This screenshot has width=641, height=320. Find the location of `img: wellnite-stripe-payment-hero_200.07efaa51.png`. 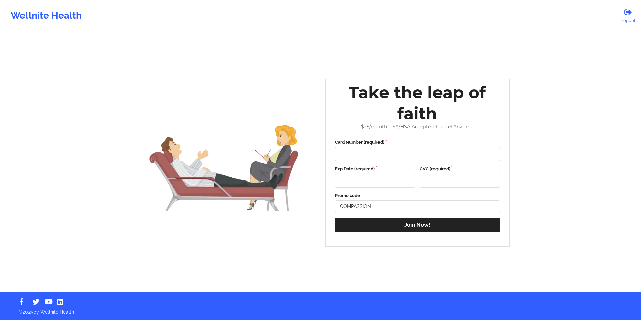

img: wellnite-stripe-payment-hero_200.07efaa51.png is located at coordinates (224, 163).